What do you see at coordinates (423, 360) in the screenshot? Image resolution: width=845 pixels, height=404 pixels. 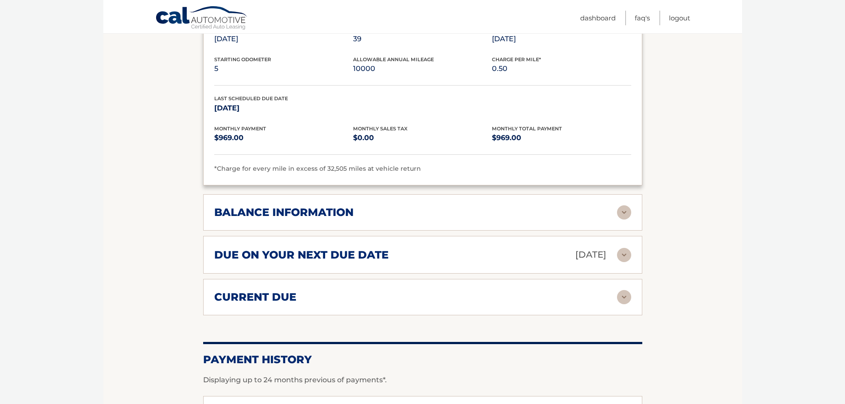 I see `h2: Payment History` at bounding box center [423, 360].